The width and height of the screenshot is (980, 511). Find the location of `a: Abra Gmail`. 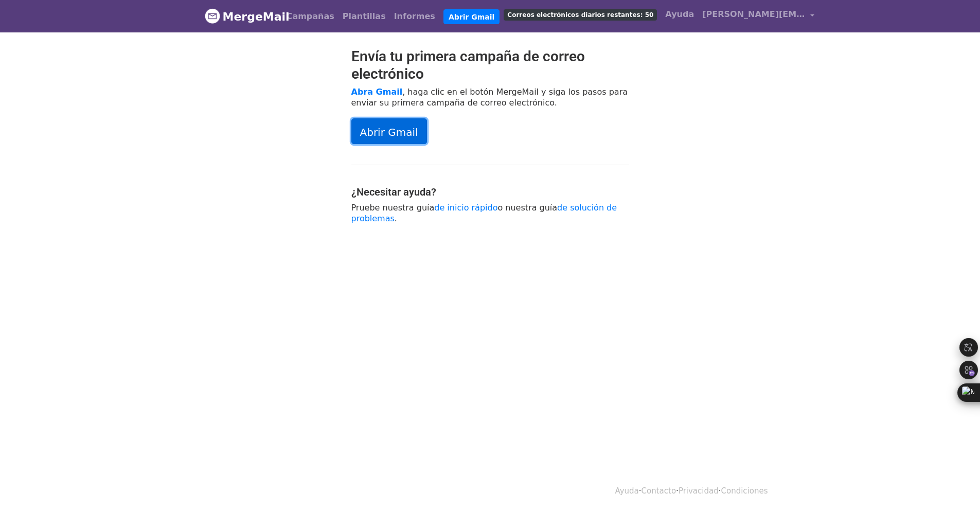

a: Abra Gmail is located at coordinates (377, 91).